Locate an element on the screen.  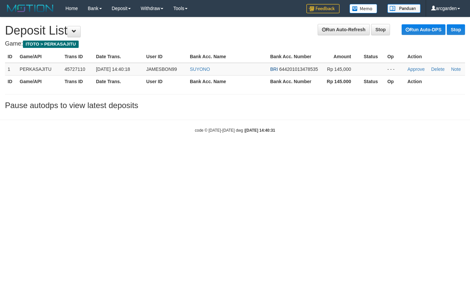
a: SUYONO is located at coordinates (200, 69).